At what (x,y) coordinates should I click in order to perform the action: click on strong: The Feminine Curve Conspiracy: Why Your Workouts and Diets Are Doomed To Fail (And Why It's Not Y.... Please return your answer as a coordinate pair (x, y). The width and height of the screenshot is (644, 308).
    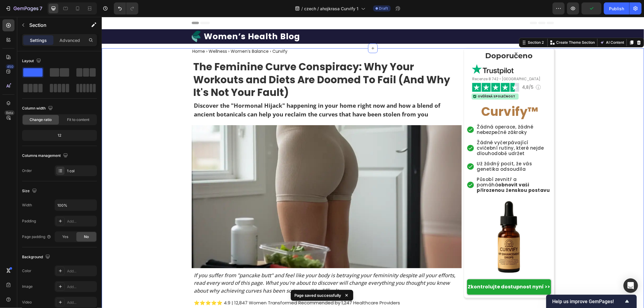
    Looking at the image, I should click on (220, 63).